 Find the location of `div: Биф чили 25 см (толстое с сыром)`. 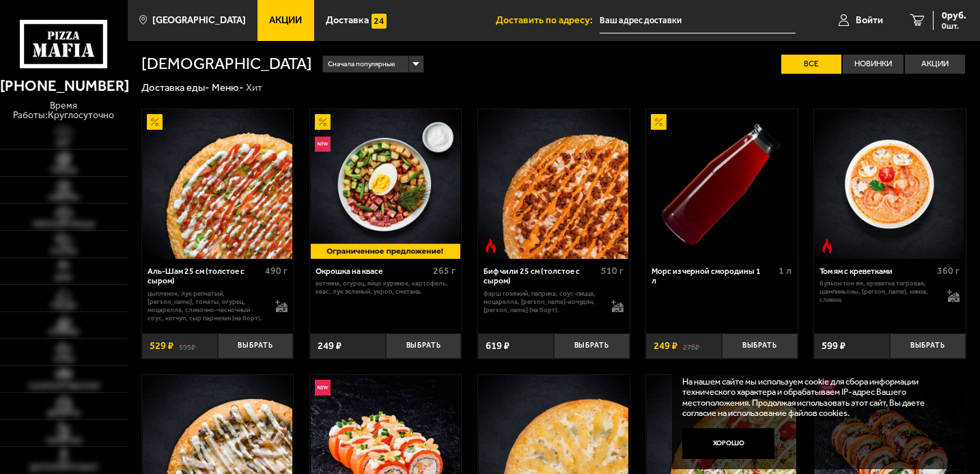

div: Биф чили 25 см (толстое с сыром) is located at coordinates (540, 276).